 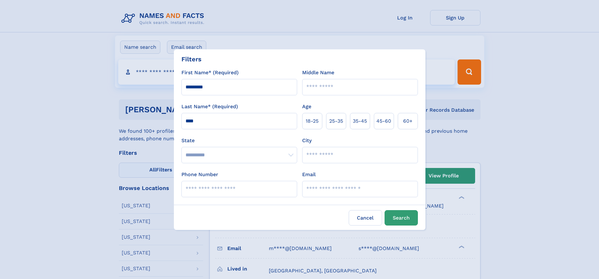 What do you see at coordinates (384, 121) in the screenshot?
I see `span: 45‑60` at bounding box center [384, 121].